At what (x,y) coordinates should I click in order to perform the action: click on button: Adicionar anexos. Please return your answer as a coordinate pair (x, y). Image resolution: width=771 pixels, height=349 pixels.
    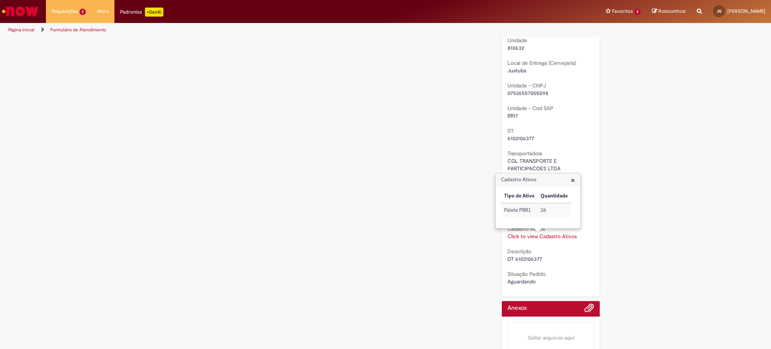
    Looking at the image, I should click on (589, 309).